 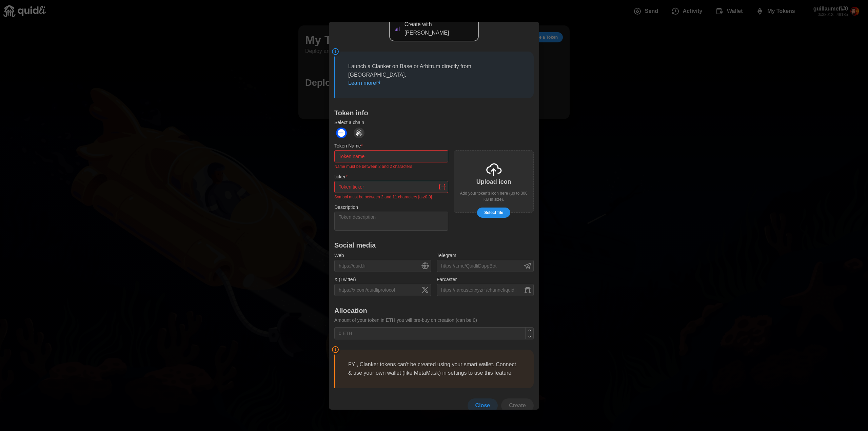 What do you see at coordinates (391, 187) in the screenshot?
I see `input: Token ticker` at bounding box center [391, 187].